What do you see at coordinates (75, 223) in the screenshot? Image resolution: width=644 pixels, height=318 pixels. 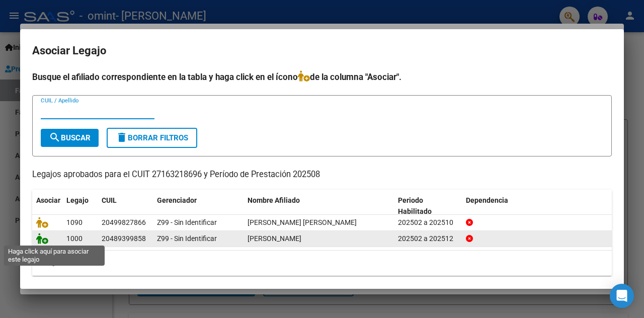 I see `span: 1090` at bounding box center [75, 223].